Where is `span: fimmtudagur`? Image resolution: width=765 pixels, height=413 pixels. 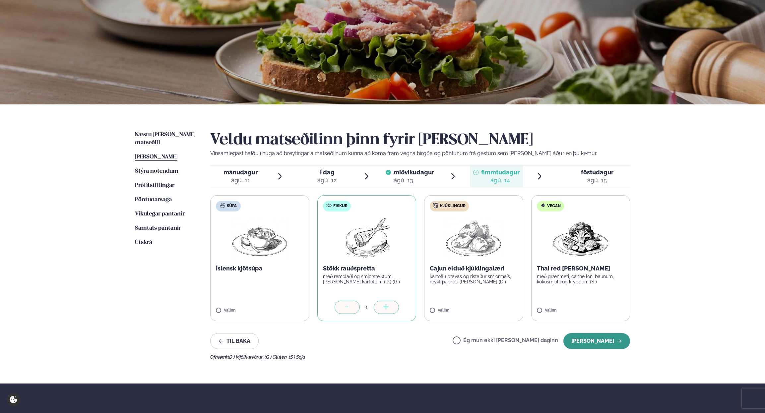
span: fimmtudagur is located at coordinates (500, 172).